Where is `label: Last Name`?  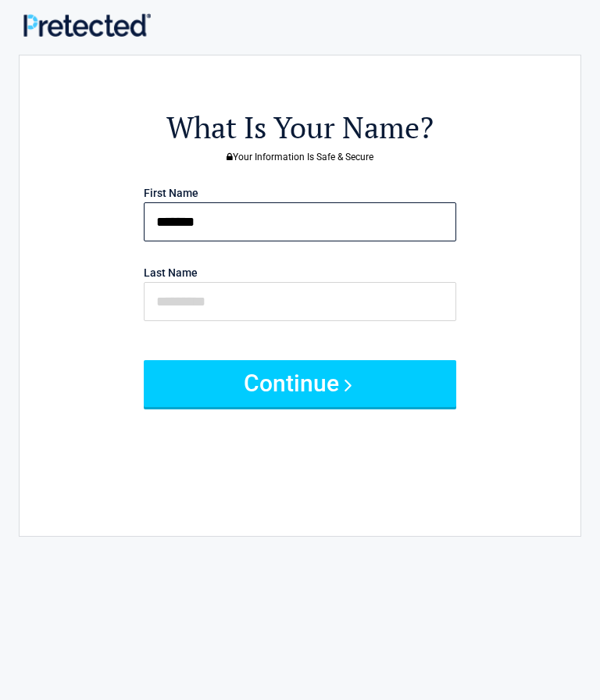
label: Last Name is located at coordinates (170, 272).